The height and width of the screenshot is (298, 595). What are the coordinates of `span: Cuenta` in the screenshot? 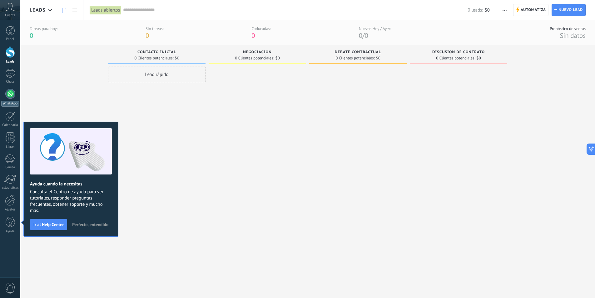 It's located at (10, 15).